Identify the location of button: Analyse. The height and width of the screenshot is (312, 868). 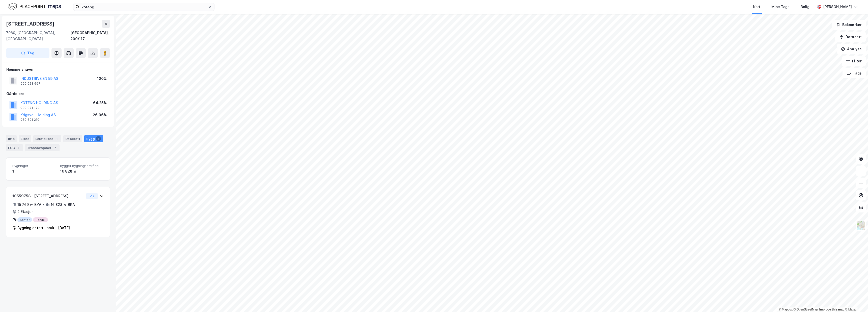
(852, 49).